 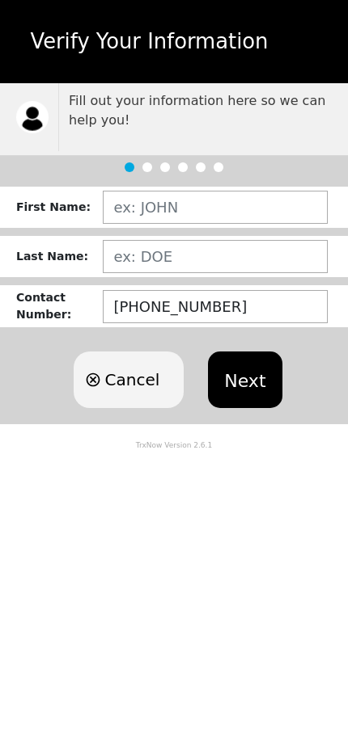 What do you see at coordinates (215, 207) in the screenshot?
I see `input: ex: JOHN` at bounding box center [215, 207].